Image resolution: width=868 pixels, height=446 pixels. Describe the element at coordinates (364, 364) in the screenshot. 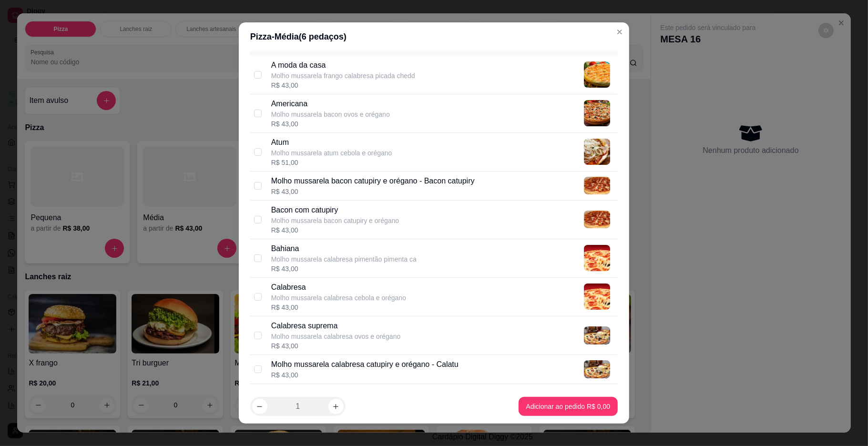

I see `p: Molho mussarela calabresa catupiry e orégano - Calatu` at that location.